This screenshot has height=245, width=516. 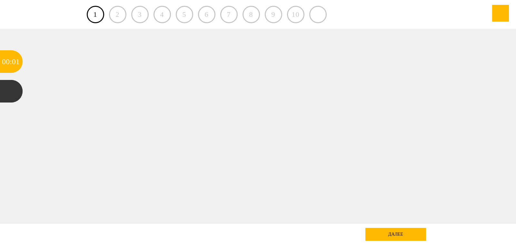 What do you see at coordinates (251, 15) in the screenshot?
I see `div: 8` at bounding box center [251, 15].